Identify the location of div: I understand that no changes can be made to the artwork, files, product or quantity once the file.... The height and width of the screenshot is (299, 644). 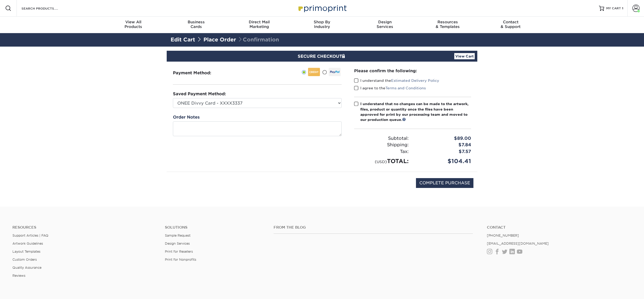
(416, 112).